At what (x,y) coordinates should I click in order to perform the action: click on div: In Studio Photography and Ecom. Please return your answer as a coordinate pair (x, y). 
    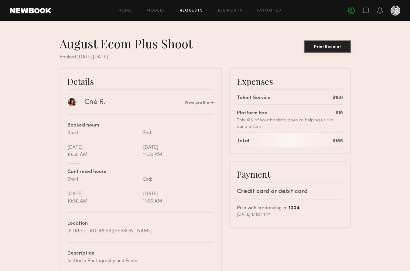
    Looking at the image, I should click on (141, 261).